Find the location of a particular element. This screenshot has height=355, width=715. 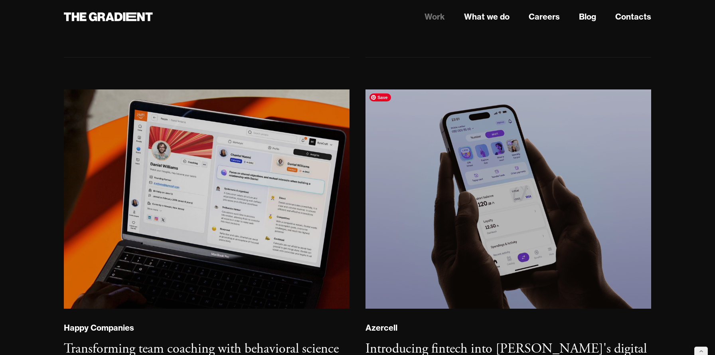

a: Contacts is located at coordinates (633, 17).